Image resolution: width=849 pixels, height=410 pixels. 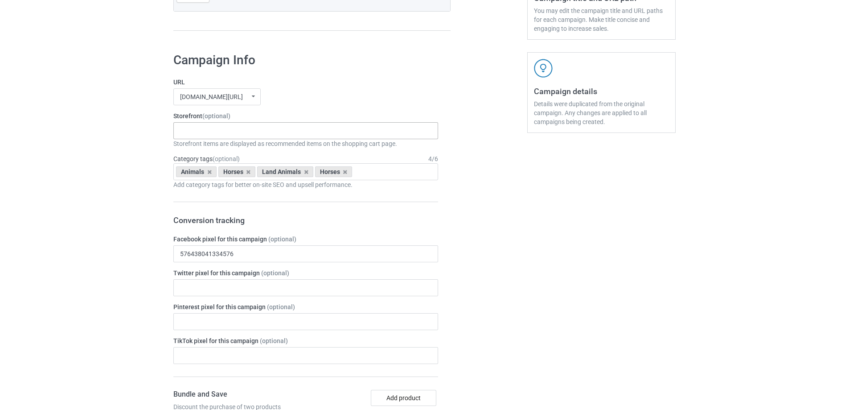 I want to click on label: URL, so click(x=306, y=82).